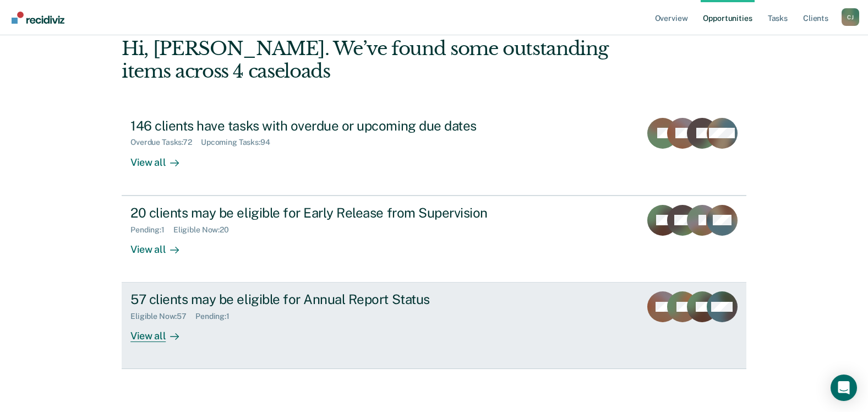 This screenshot has height=412, width=868. What do you see at coordinates (324, 299) in the screenshot?
I see `div: 57 clients may be eligible for Annual Report Status` at bounding box center [324, 299].